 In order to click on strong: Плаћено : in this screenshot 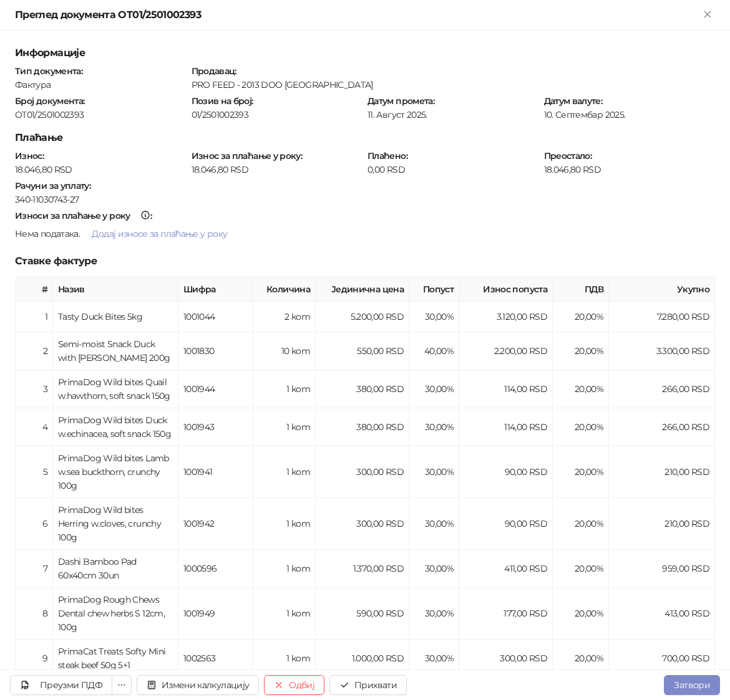, I will do `click(387, 156)`.